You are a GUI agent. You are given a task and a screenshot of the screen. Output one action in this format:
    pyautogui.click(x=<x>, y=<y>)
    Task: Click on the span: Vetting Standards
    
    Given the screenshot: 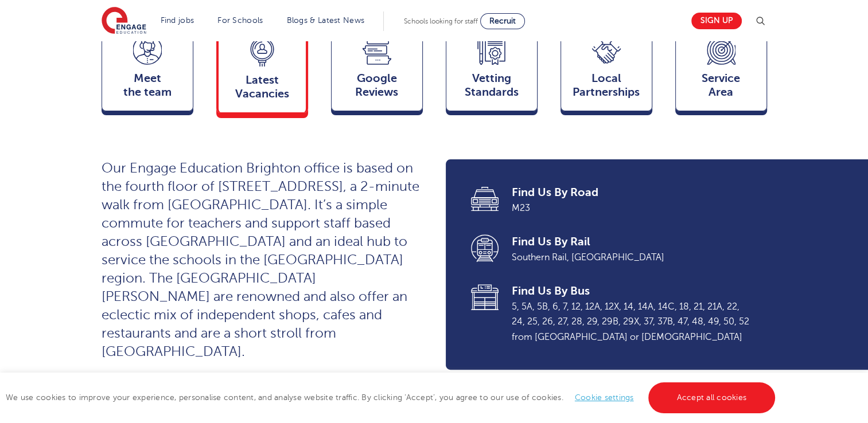 What is the action you would take?
    pyautogui.click(x=492, y=85)
    